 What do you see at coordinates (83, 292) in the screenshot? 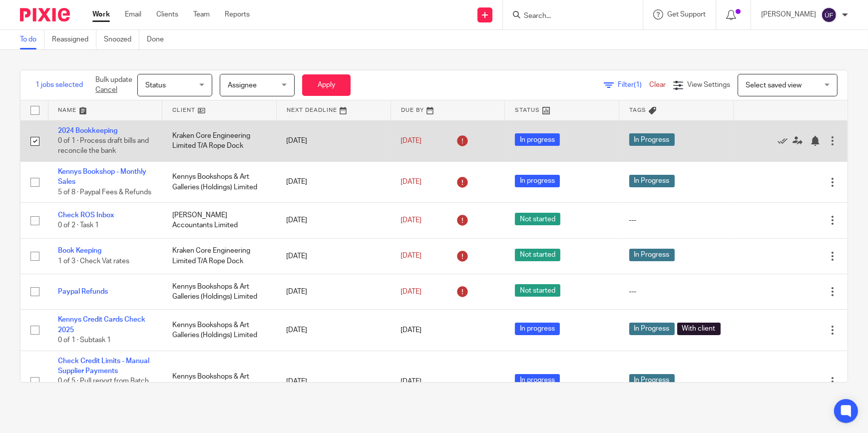
I see `a: Paypal Refunds` at bounding box center [83, 292].